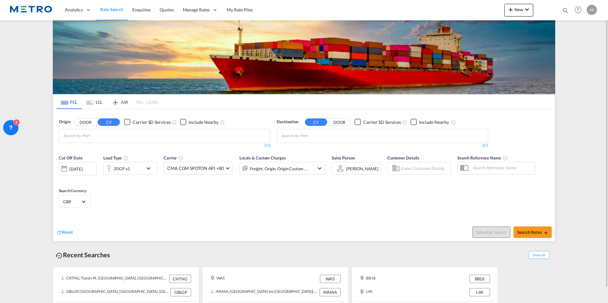 The width and height of the screenshot is (608, 303). Describe the element at coordinates (240, 10) in the screenshot. I see `span: My Rate Files` at that location.